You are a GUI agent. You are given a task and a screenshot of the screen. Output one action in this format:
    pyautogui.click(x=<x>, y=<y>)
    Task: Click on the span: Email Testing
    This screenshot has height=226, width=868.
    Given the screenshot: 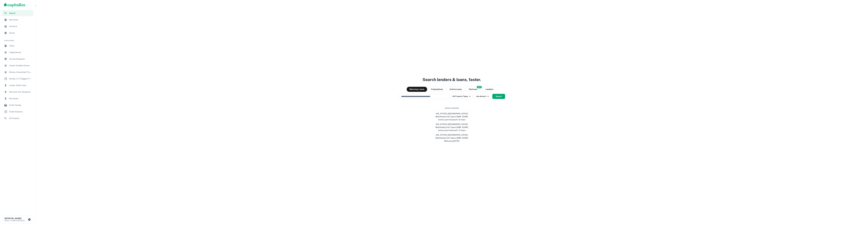 What is the action you would take?
    pyautogui.click(x=20, y=105)
    